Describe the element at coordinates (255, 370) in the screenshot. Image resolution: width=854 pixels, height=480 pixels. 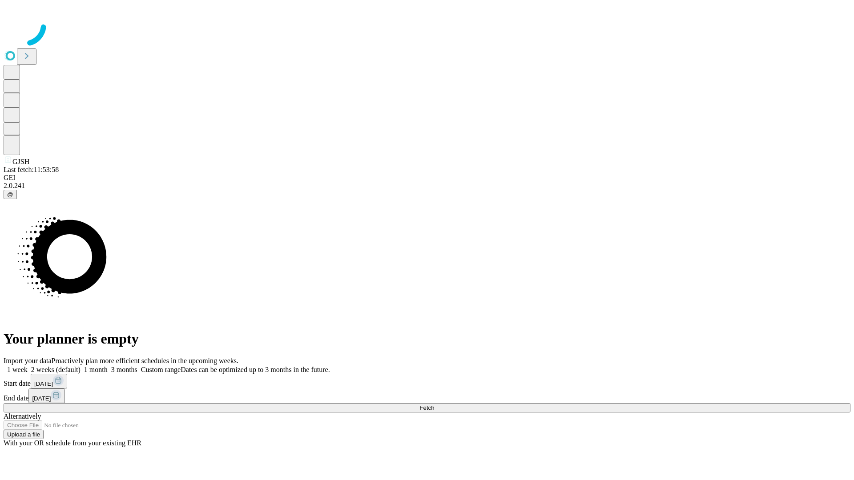
I see `span: Dates can be optimized up to 3 months in the future.` at that location.